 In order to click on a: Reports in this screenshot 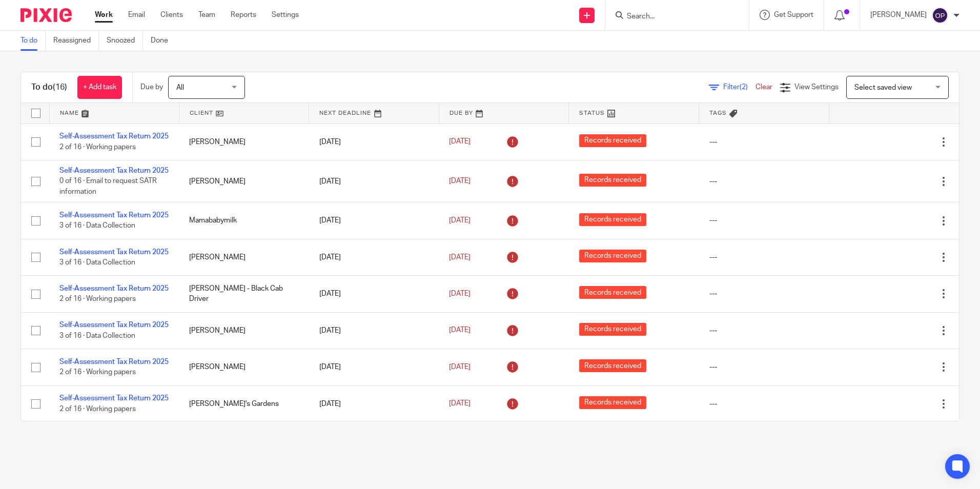, I will do `click(244, 15)`.